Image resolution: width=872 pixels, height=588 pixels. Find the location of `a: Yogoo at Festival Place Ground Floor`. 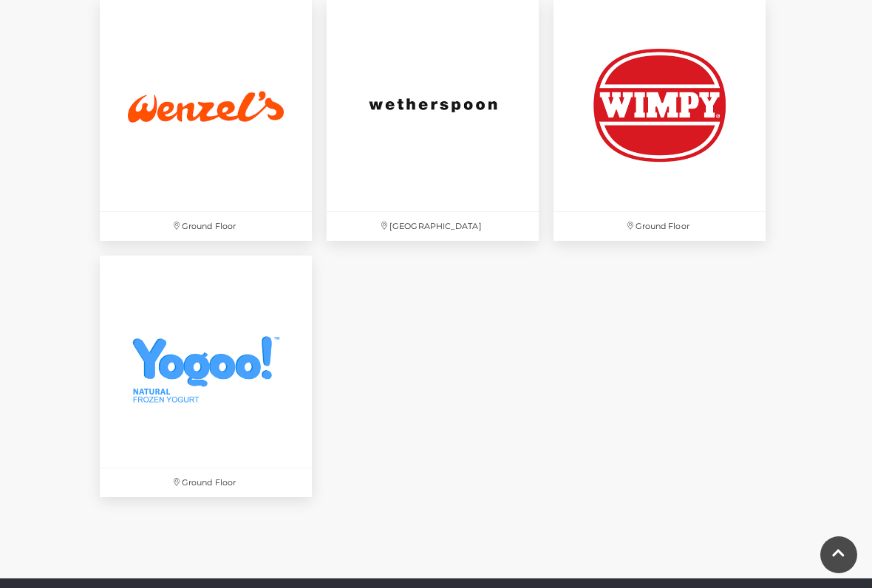

a: Yogoo at Festival Place Ground Floor is located at coordinates (206, 376).